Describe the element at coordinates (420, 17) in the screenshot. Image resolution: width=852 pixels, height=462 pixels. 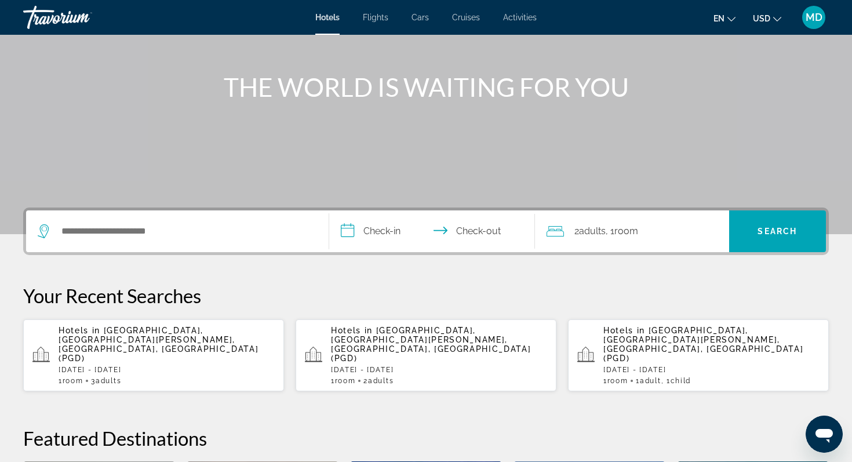
I see `a: Cars` at that location.